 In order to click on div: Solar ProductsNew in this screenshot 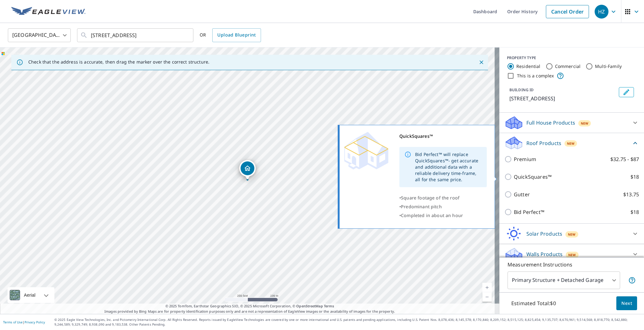, I will do `click(572, 234)`.